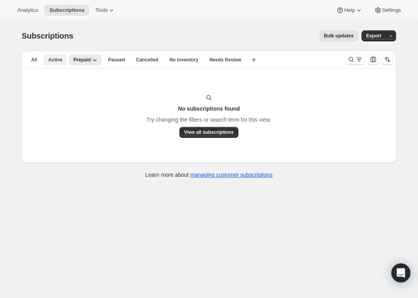  What do you see at coordinates (183, 60) in the screenshot?
I see `span: No inventory` at bounding box center [183, 60].